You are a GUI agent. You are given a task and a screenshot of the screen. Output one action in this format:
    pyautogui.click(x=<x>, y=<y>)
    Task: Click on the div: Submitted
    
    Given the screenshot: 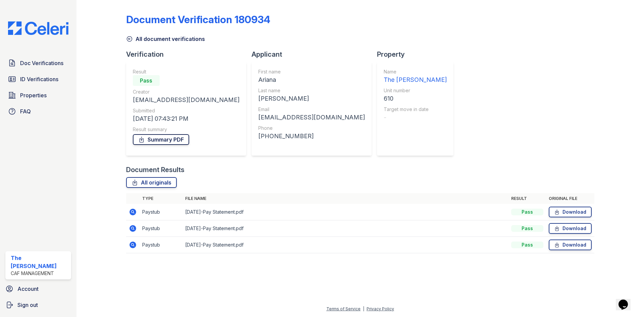 What is the action you would take?
    pyautogui.click(x=186, y=111)
    